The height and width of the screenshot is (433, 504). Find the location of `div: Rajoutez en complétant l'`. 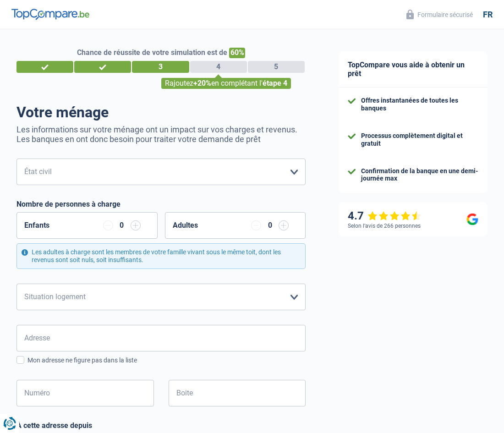

div: Rajoutez en complétant l' is located at coordinates (226, 83).